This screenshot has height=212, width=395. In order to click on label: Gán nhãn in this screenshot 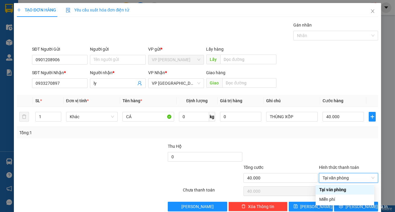, I will do `click(302, 25)`.